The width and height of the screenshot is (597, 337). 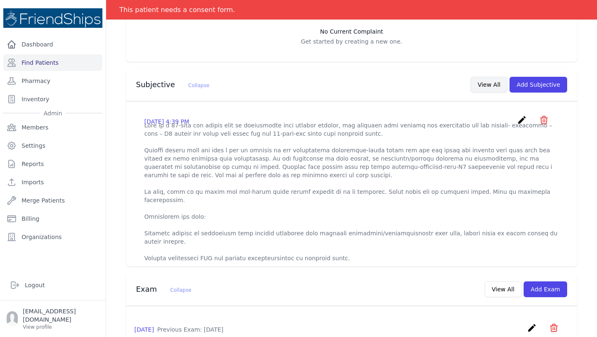 What do you see at coordinates (53, 127) in the screenshot?
I see `a: Members` at bounding box center [53, 127].